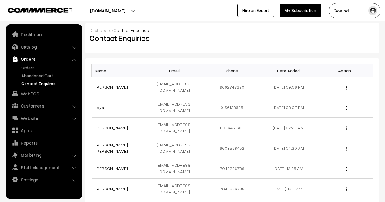 The image size is (385, 202). What do you see at coordinates (44, 118) in the screenshot?
I see `a: Website` at bounding box center [44, 118].